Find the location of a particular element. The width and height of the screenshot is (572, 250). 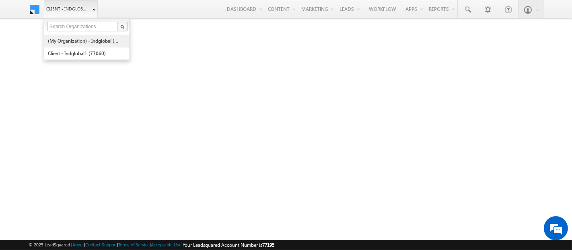

textarea: Type your message and hit 'Enter' is located at coordinates (78, 131).